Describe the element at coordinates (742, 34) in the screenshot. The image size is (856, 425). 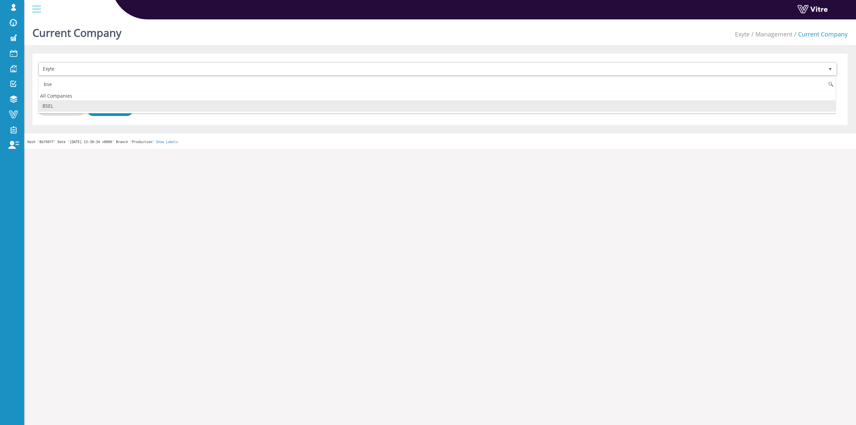
I see `a: Exyte` at that location.